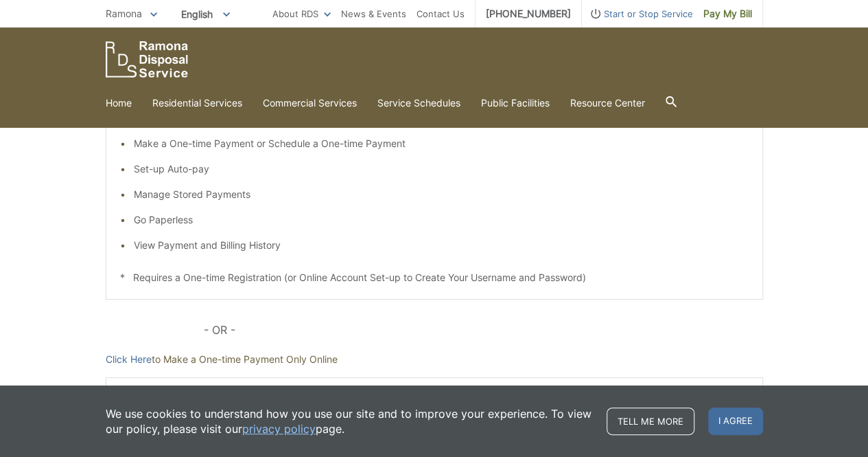 The image size is (868, 457). I want to click on a: Public Facilities, so click(516, 103).